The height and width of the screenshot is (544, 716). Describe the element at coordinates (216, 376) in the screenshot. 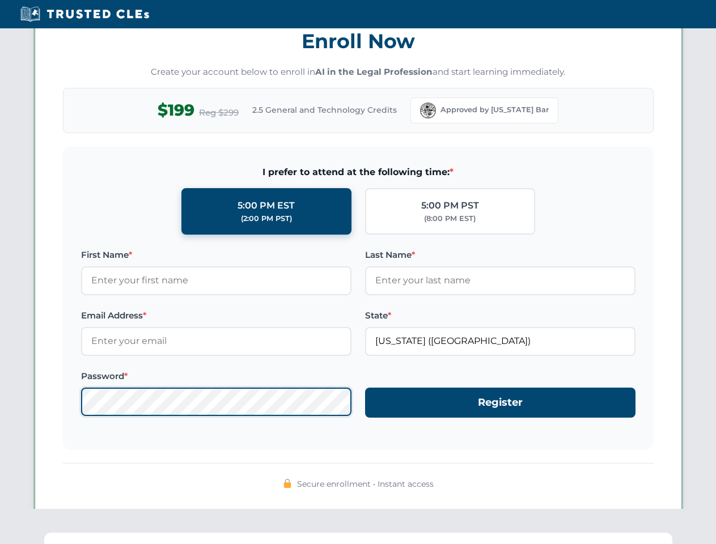

I see `label: Password` at that location.